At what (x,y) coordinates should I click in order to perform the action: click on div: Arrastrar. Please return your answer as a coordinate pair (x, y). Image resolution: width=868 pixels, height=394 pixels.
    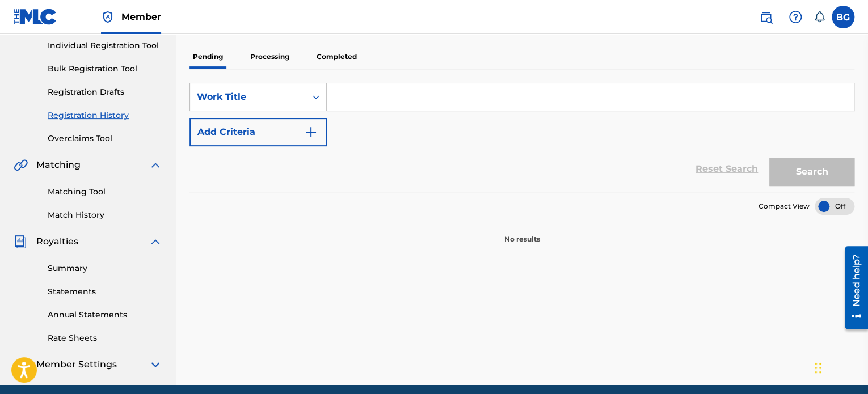
    Looking at the image, I should click on (818, 368).